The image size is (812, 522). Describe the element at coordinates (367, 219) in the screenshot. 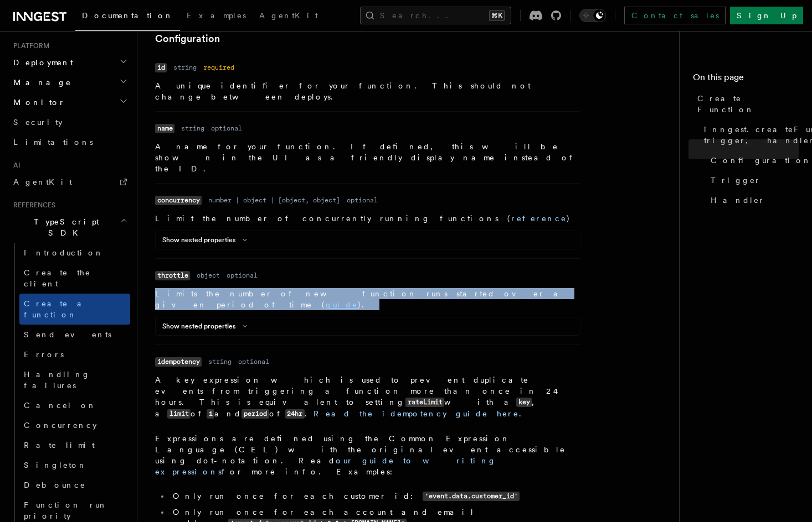

I see `p: Limit the number of concurrently running functions ( )` at that location.